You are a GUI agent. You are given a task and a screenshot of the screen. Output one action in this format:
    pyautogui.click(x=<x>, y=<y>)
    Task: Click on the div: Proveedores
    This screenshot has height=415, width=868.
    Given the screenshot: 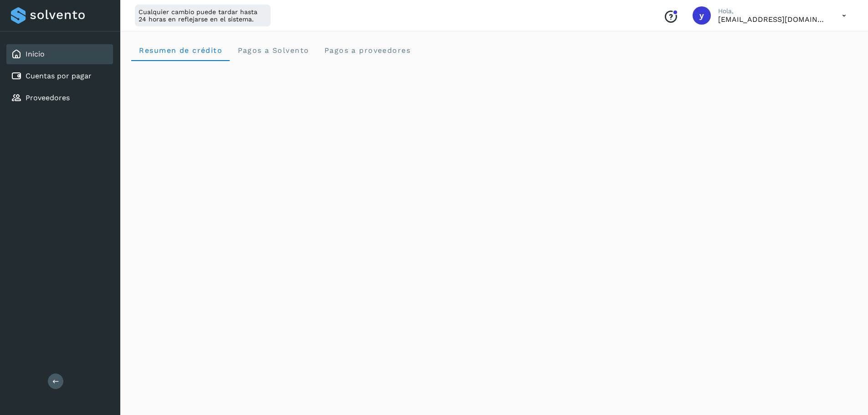 What is the action you would take?
    pyautogui.click(x=60, y=98)
    